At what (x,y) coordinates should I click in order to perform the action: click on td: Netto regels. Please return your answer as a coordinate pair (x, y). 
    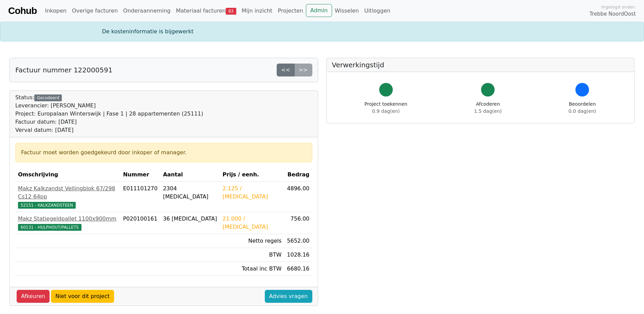
    Looking at the image, I should click on (252, 241).